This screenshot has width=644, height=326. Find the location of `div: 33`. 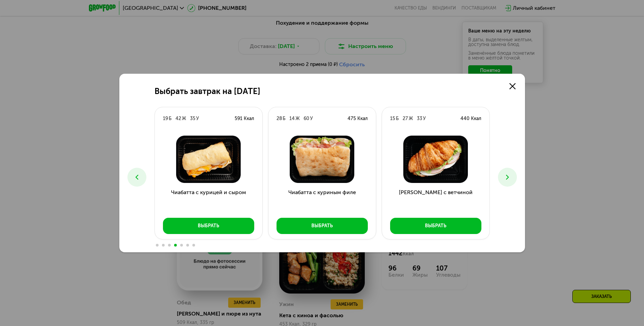

div: 33 is located at coordinates (419, 119).